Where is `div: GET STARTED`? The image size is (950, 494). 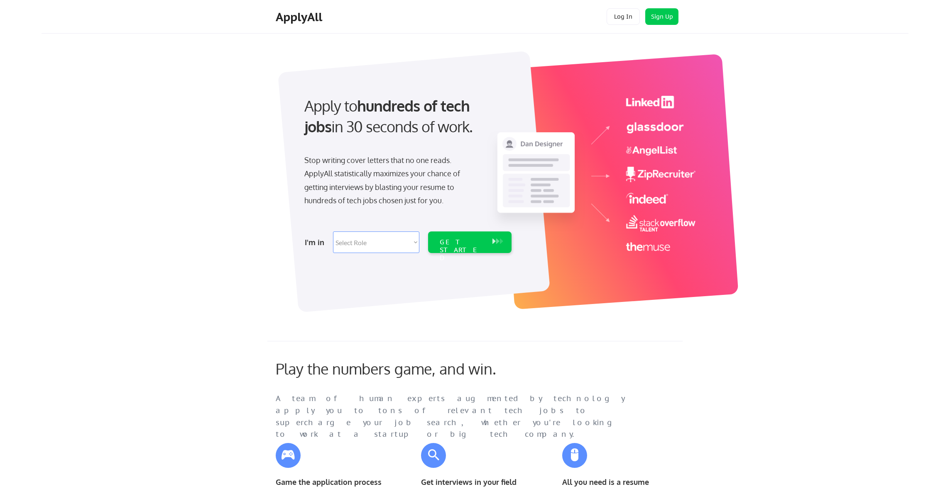
div: GET STARTED is located at coordinates (462, 250).